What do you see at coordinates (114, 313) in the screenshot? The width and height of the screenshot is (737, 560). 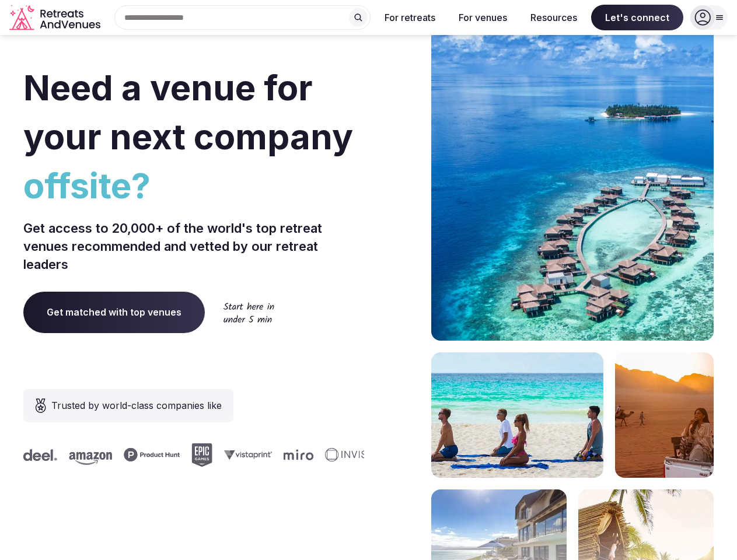 I see `span: Get matched with top venues` at bounding box center [114, 313].